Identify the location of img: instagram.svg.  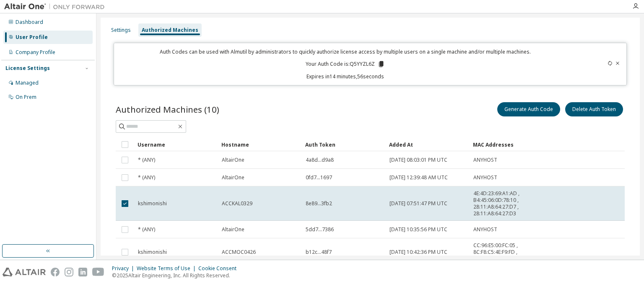
(69, 272).